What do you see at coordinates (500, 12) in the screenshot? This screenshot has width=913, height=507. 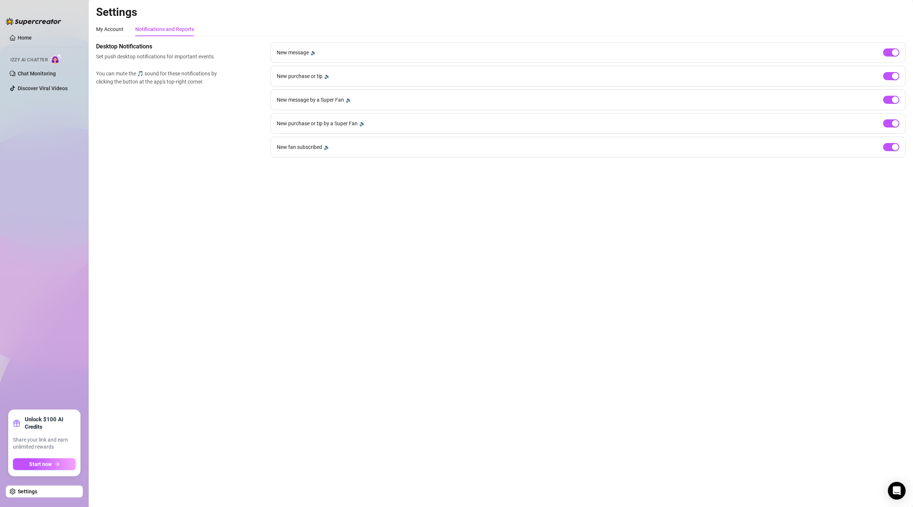 I see `h2: Settings` at bounding box center [500, 12].